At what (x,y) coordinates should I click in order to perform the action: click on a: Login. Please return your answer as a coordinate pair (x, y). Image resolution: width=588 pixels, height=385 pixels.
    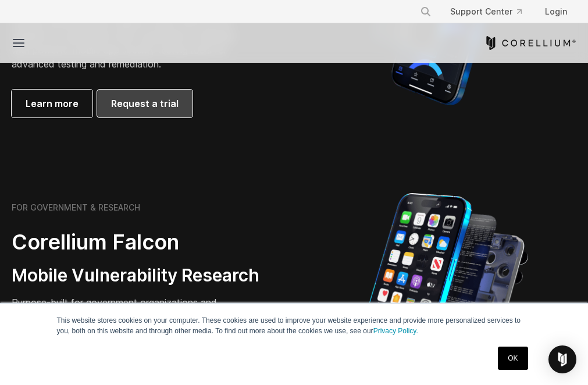
    Looking at the image, I should click on (556, 12).